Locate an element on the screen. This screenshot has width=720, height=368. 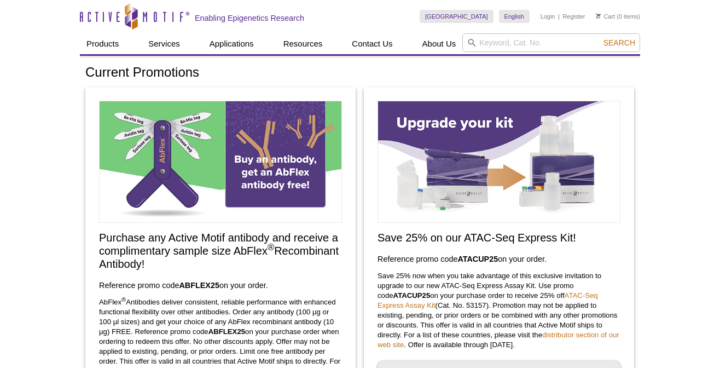
h1: Current Promotions is located at coordinates (360, 73).